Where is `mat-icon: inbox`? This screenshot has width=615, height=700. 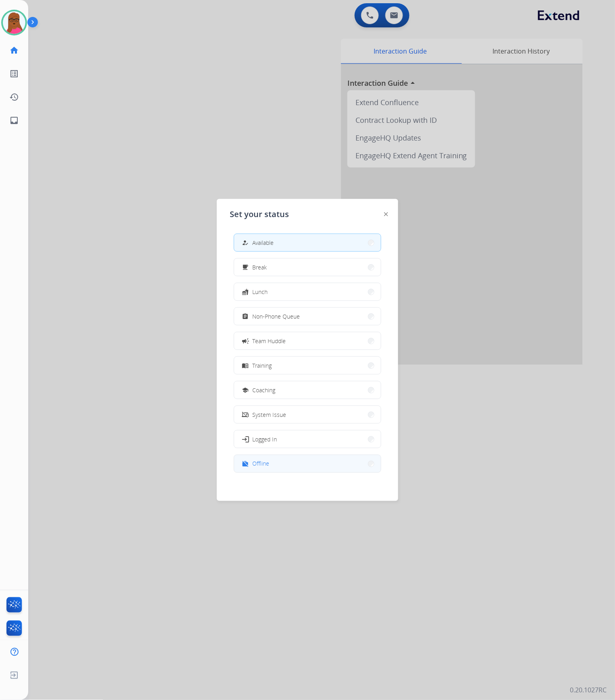 mat-icon: inbox is located at coordinates (14, 120).